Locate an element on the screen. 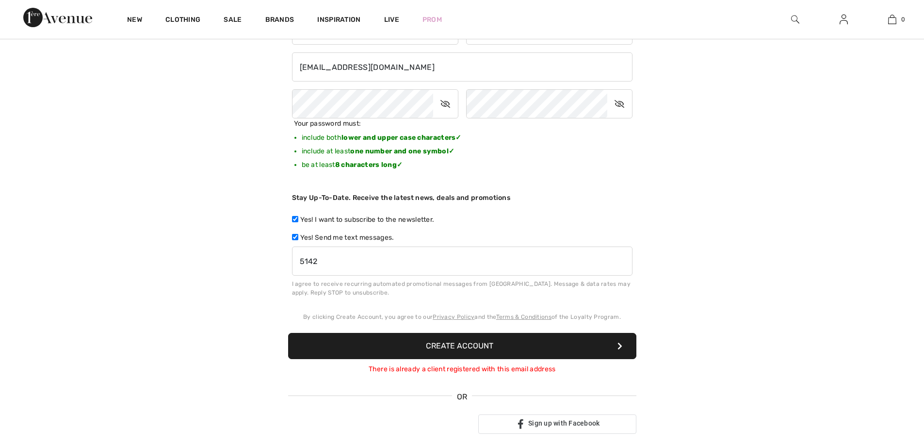 Image resolution: width=924 pixels, height=446 pixels. img: My Info is located at coordinates (843, 19).